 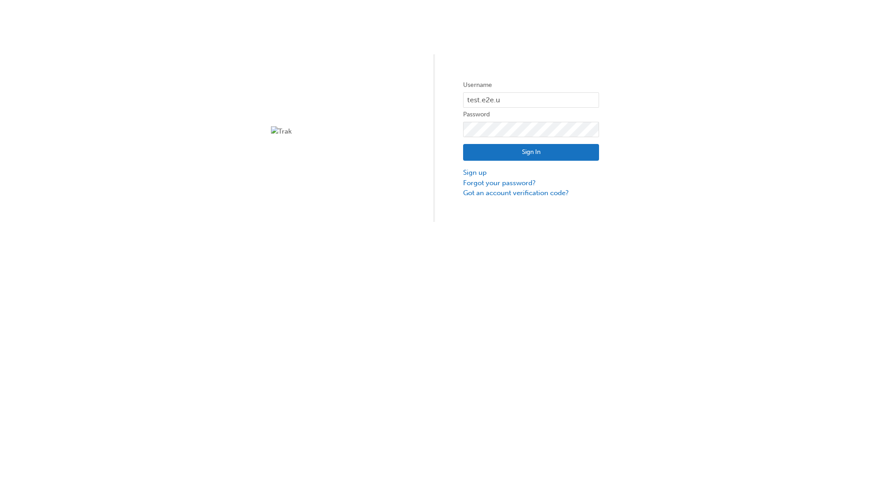 What do you see at coordinates (531, 183) in the screenshot?
I see `a: Forgot your password?` at bounding box center [531, 183].